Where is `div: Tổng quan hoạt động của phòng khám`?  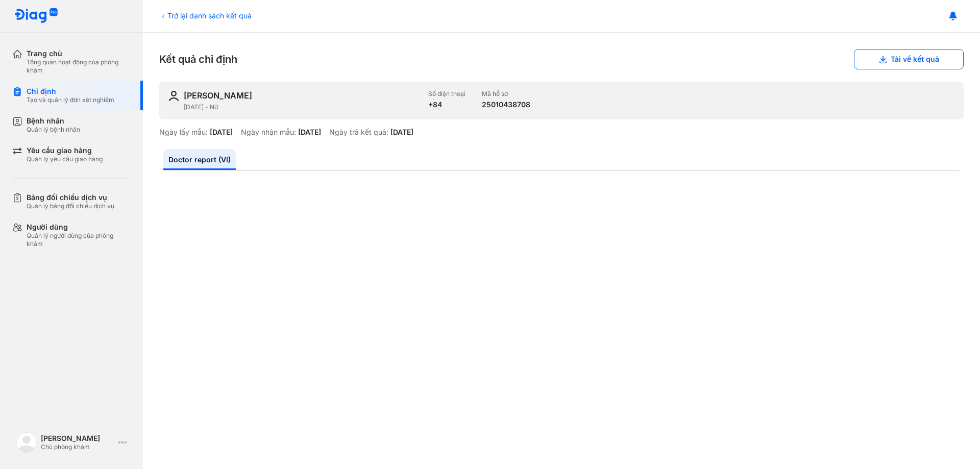 div: Tổng quan hoạt động của phòng khám is located at coordinates (78, 67).